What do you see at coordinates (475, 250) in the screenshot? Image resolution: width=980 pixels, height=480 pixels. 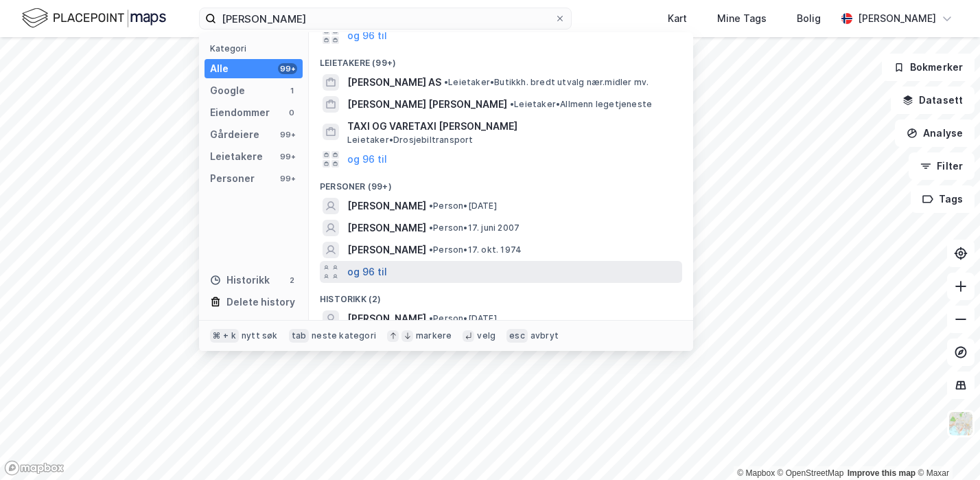 I see `span: Person • 17. okt. 1974` at bounding box center [475, 250].